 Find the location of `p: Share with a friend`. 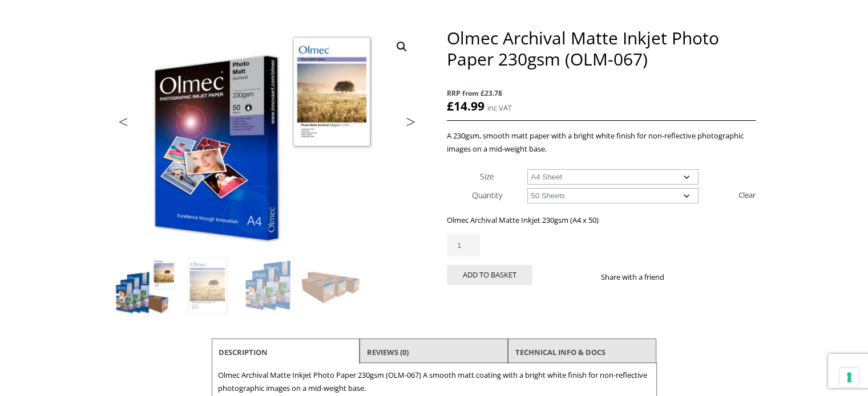

p: Share with a friend is located at coordinates (639, 277).